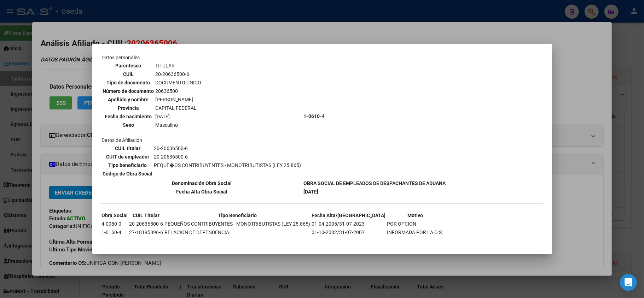  What do you see at coordinates (349, 233) in the screenshot?
I see `td: 01-10-2002/31-07-2007` at bounding box center [349, 233].